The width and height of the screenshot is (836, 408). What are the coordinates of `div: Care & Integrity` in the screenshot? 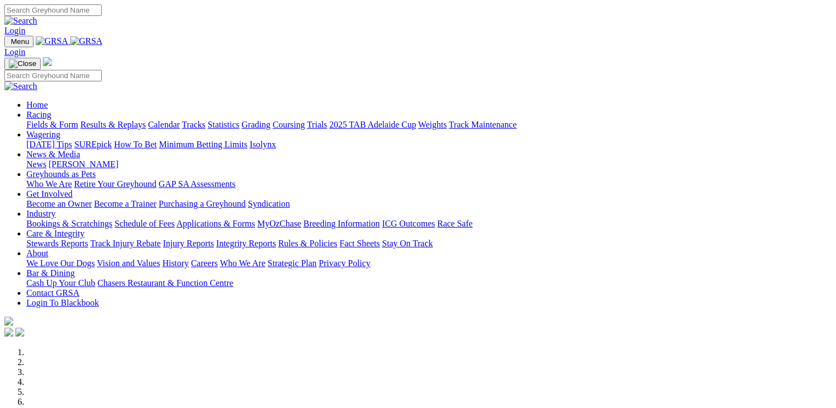 It's located at (429, 243).